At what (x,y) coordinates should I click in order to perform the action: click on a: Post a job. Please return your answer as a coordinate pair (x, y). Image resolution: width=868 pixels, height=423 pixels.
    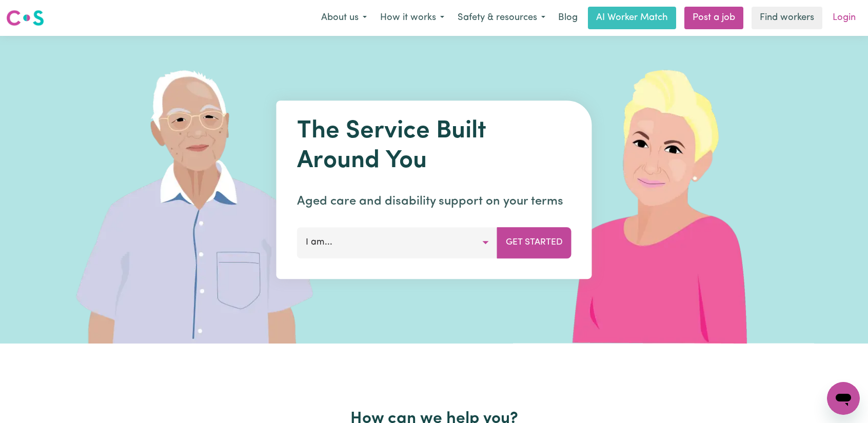
    Looking at the image, I should click on (713, 18).